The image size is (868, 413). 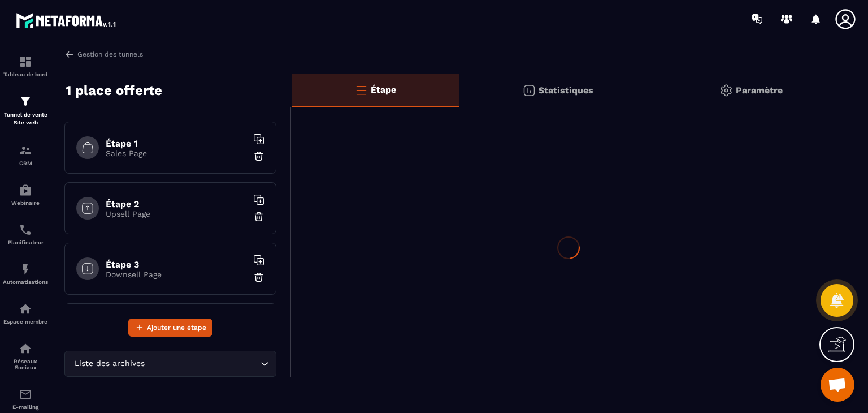 I want to click on p: Statistiques, so click(x=565, y=90).